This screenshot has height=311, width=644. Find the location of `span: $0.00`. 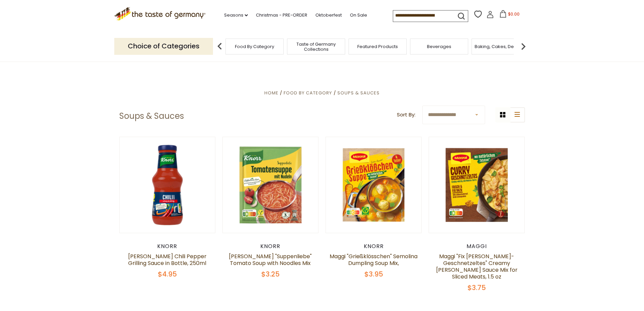

span: $0.00 is located at coordinates (514, 14).